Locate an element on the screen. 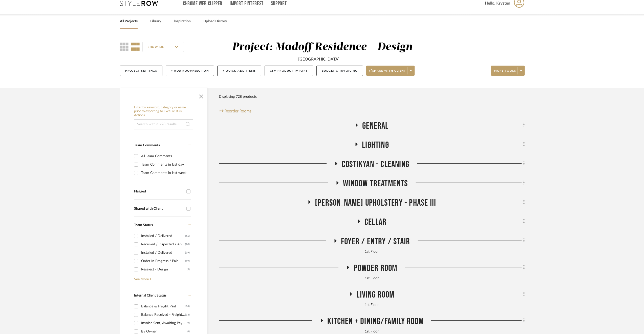 The height and width of the screenshot is (334, 644). span: Foyer / Entry / Stair is located at coordinates (375, 241).